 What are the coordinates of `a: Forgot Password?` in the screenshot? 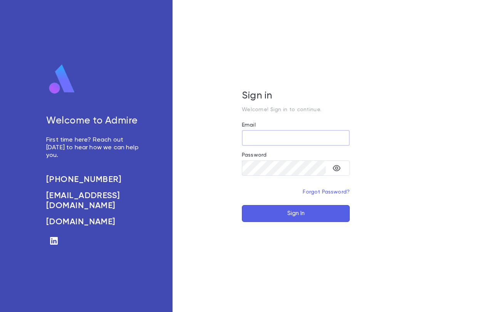 It's located at (326, 192).